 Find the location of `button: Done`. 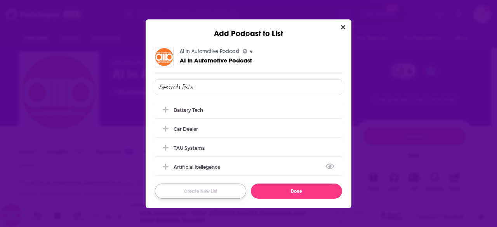

button: Done is located at coordinates (296, 191).